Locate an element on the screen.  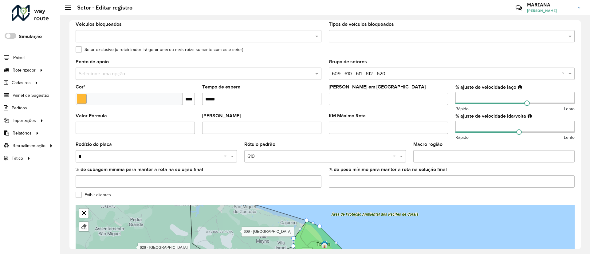
em: Ajuste de velocidade do veículo entre a saída do depósito até o primeiro cliente e a saída do últ... is located at coordinates (530, 116).